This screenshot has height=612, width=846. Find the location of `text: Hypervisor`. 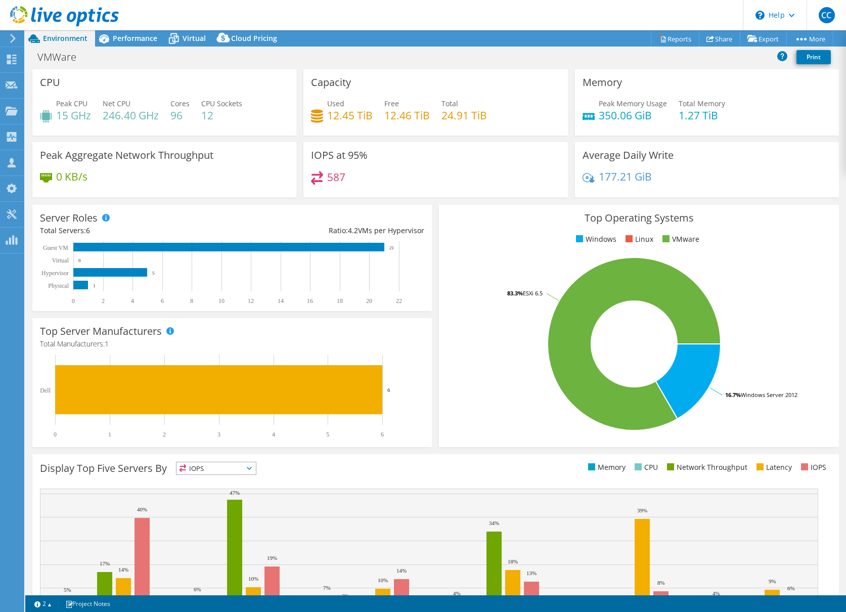

text: Hypervisor is located at coordinates (55, 273).